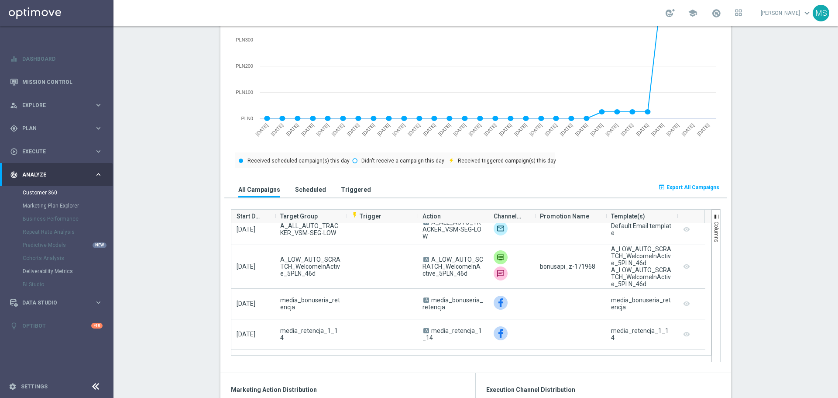  What do you see at coordinates (14, 151) in the screenshot?
I see `i: play_circle_outline` at bounding box center [14, 151].